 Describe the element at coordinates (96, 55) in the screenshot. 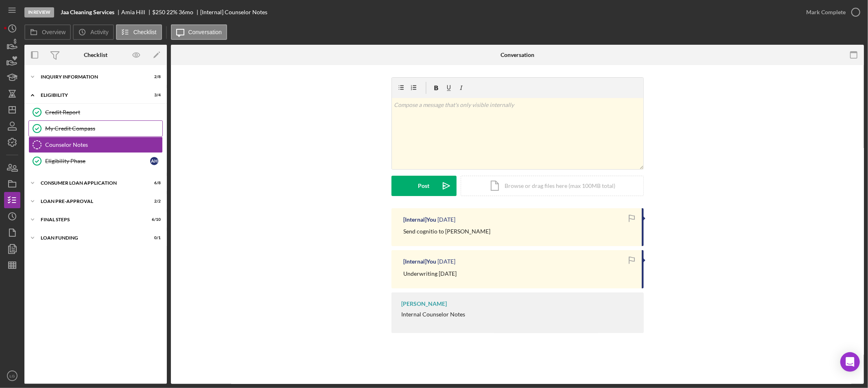

I see `div: Checklist` at that location.